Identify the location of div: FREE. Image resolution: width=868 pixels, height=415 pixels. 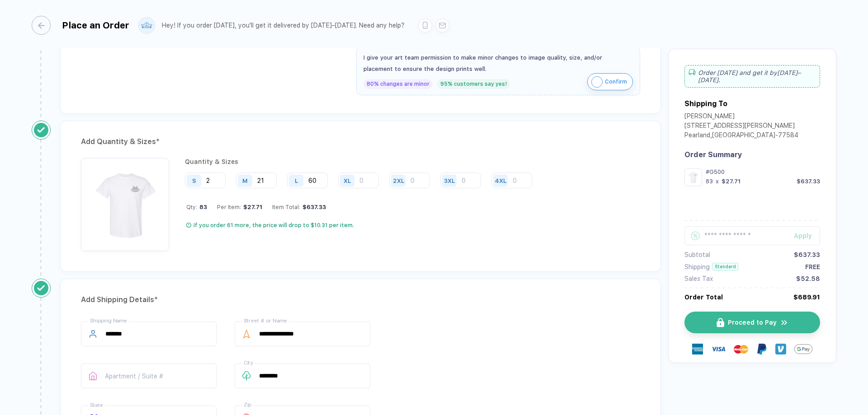
(813, 267).